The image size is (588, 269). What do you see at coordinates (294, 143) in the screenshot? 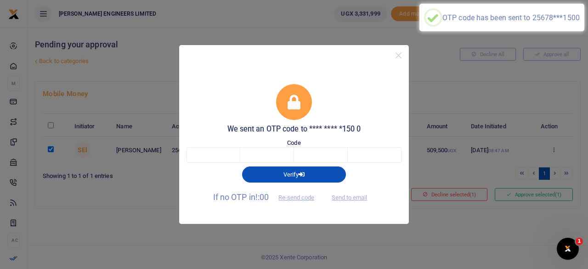
I see `label: Code` at bounding box center [294, 143].